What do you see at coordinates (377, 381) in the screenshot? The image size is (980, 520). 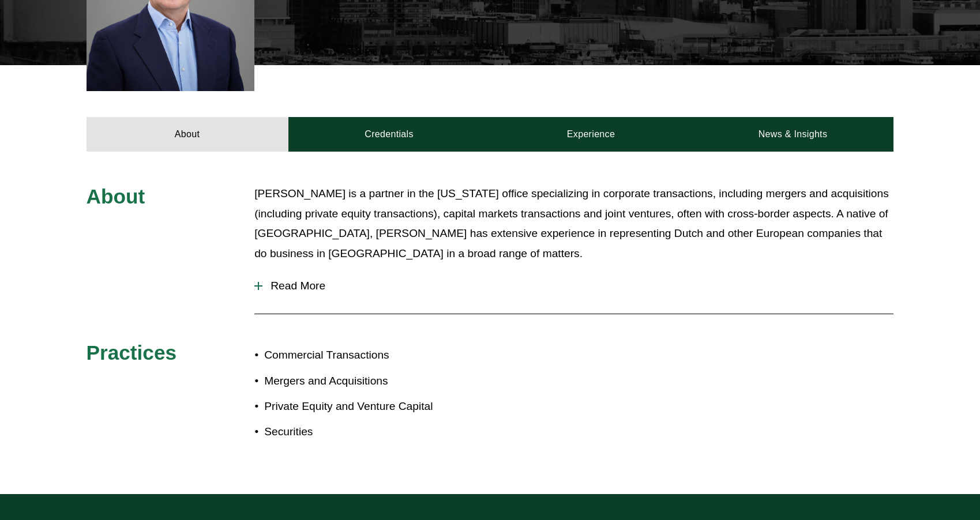 I see `p: Mergers and Acquisitions` at bounding box center [377, 381].